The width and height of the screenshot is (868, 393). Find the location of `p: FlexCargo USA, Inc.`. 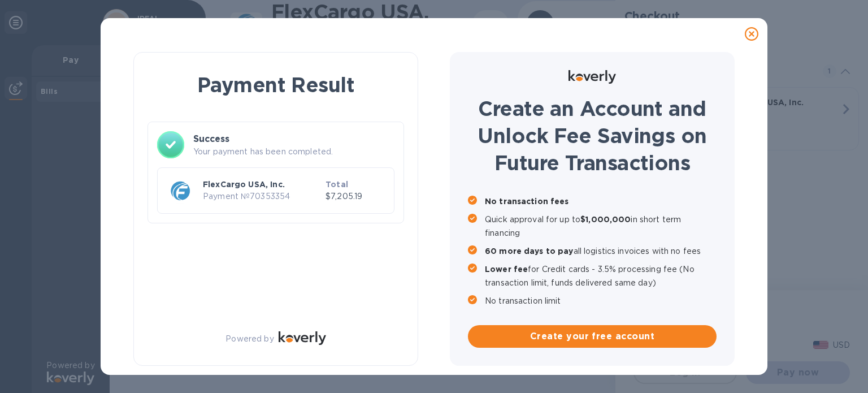

p: FlexCargo USA, Inc. is located at coordinates (262, 184).